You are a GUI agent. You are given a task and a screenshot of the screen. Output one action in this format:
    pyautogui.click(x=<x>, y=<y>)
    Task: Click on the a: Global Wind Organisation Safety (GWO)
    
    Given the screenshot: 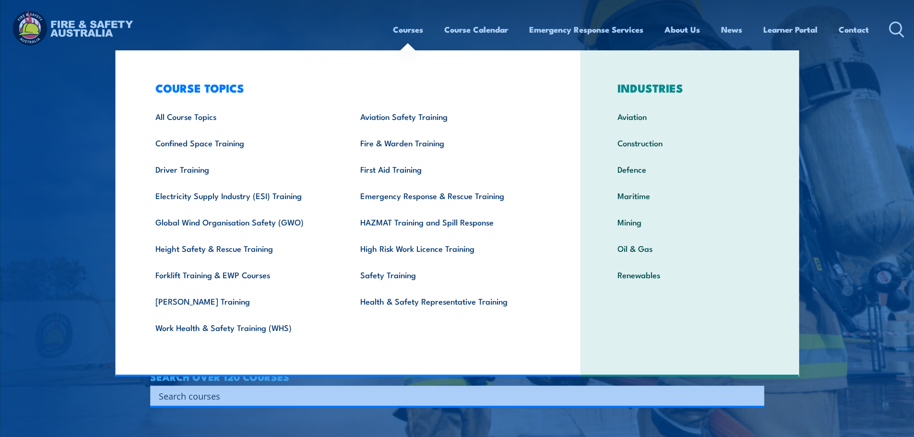 What is the action you would take?
    pyautogui.click(x=243, y=222)
    